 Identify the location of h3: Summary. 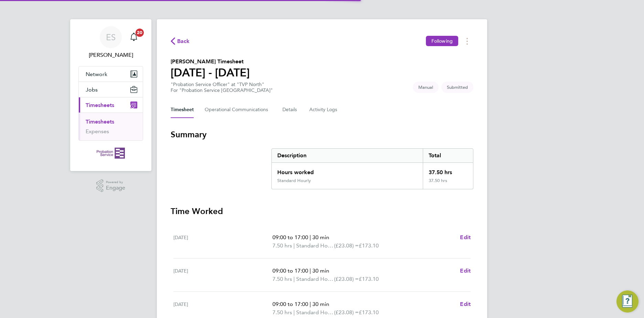
(322, 134).